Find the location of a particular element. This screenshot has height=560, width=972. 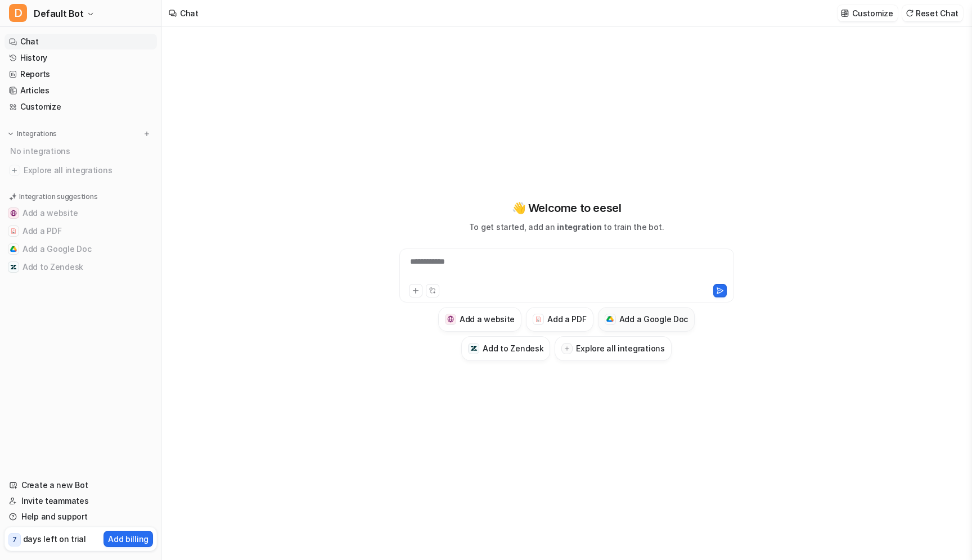

img: expand menu is located at coordinates (11, 134).